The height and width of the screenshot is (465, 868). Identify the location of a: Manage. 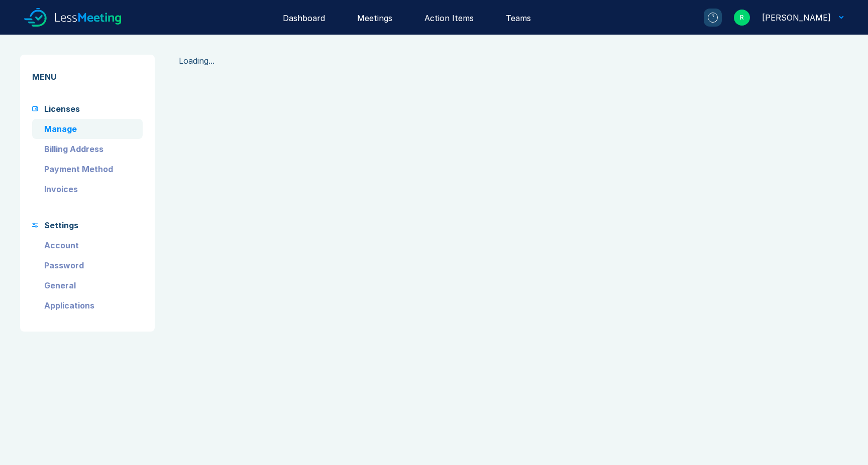
(87, 129).